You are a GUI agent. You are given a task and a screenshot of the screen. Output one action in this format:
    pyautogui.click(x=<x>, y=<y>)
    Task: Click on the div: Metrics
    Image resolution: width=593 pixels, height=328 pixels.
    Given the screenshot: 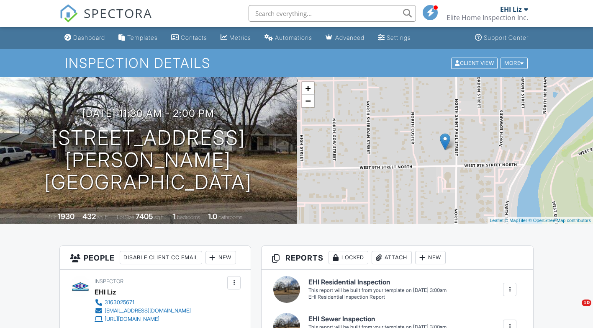 What is the action you would take?
    pyautogui.click(x=240, y=37)
    